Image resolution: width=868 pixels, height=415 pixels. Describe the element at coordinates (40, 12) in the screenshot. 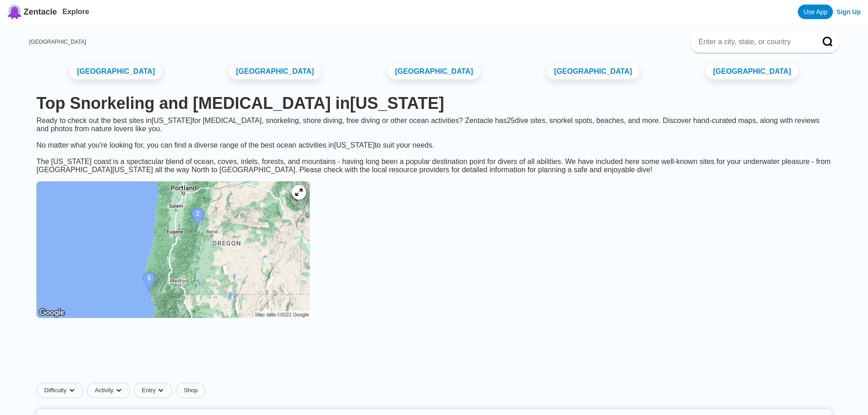

I see `span: Zentacle` at that location.